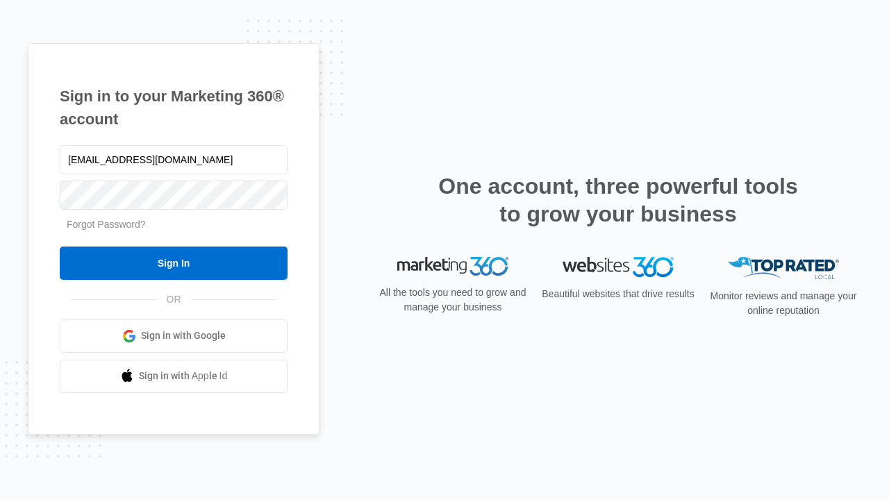 This screenshot has width=889, height=500. I want to click on h1: Sign in to your Marketing 360® account, so click(174, 108).